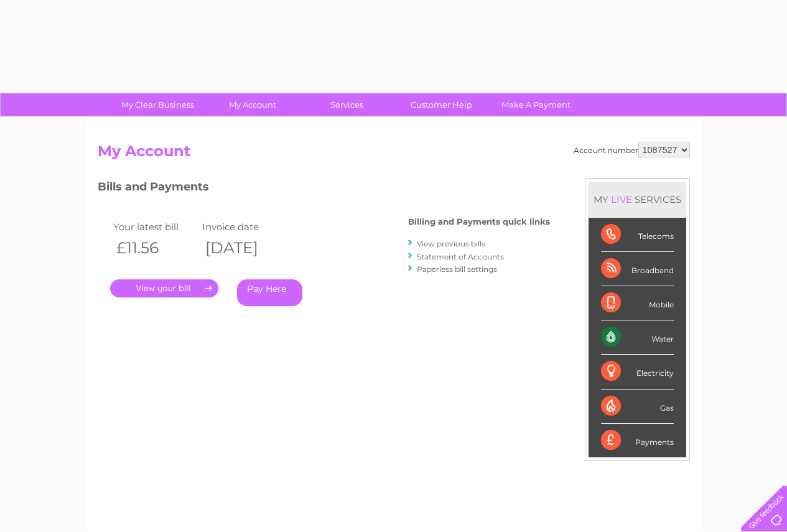 This screenshot has width=787, height=532. What do you see at coordinates (252, 104) in the screenshot?
I see `a: My Account` at bounding box center [252, 104].